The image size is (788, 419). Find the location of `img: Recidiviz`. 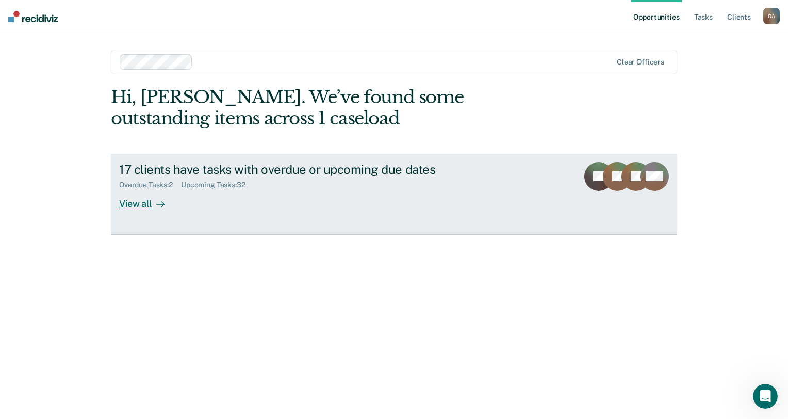

img: Recidiviz is located at coordinates (33, 16).